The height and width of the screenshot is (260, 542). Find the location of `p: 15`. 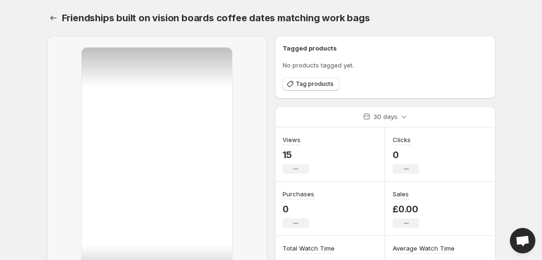

p: 15 is located at coordinates (296, 155).